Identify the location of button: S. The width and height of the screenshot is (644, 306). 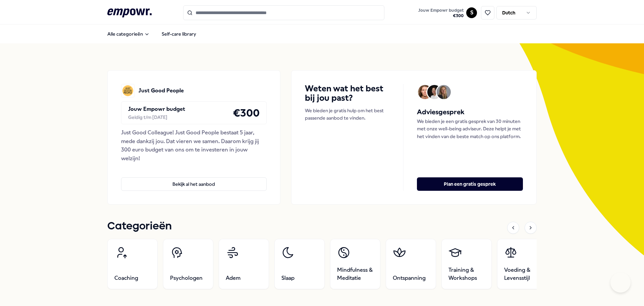
(472, 13).